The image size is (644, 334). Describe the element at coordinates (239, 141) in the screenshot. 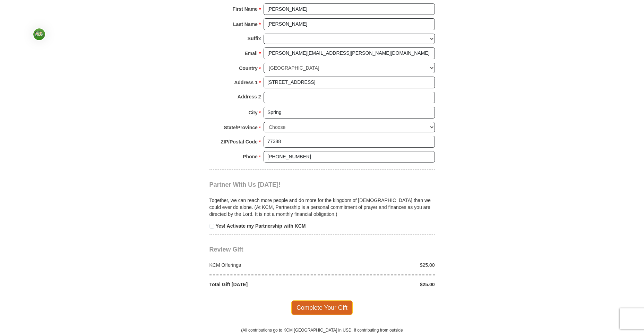

I see `strong: ZIP/Postal Code` at that location.